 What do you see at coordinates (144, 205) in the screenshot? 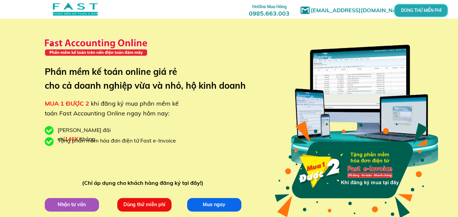
I see `p: Dùng thử miễn phí` at bounding box center [144, 205].